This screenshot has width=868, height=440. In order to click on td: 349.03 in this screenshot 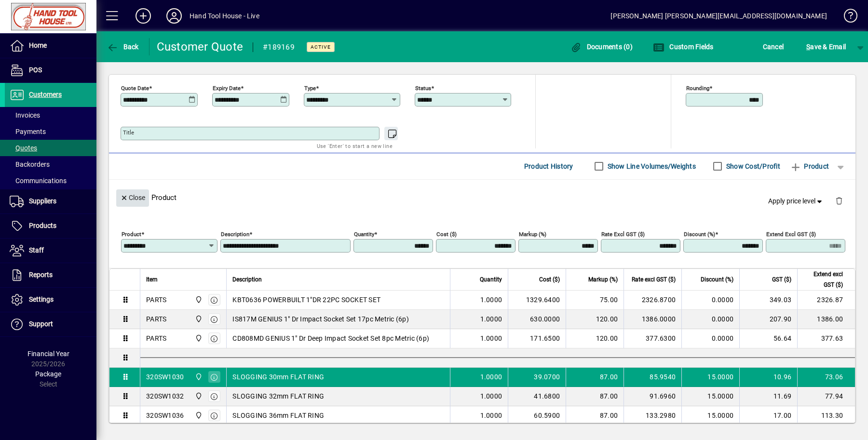, I will do `click(768, 300)`.